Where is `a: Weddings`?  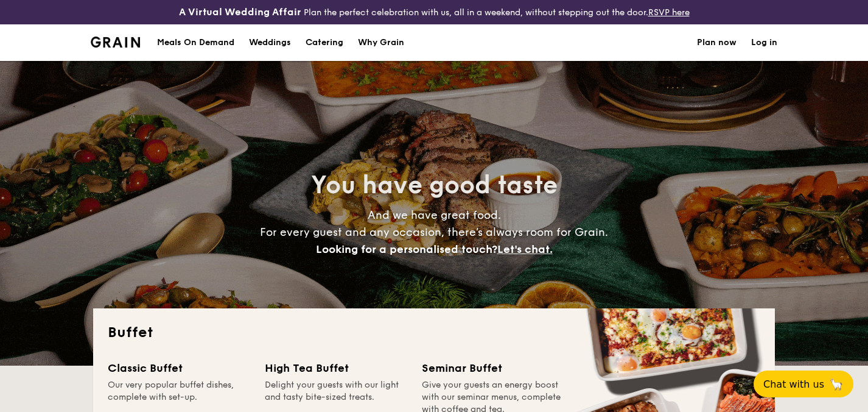 a: Weddings is located at coordinates (270, 43).